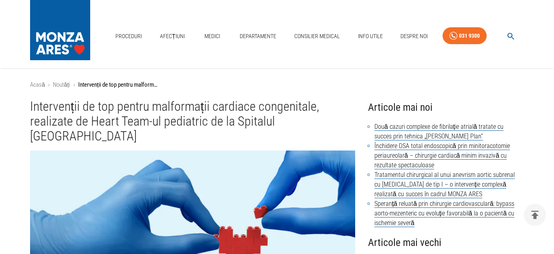 Image resolution: width=554 pixels, height=254 pixels. Describe the element at coordinates (37, 85) in the screenshot. I see `a: Acasă` at that location.